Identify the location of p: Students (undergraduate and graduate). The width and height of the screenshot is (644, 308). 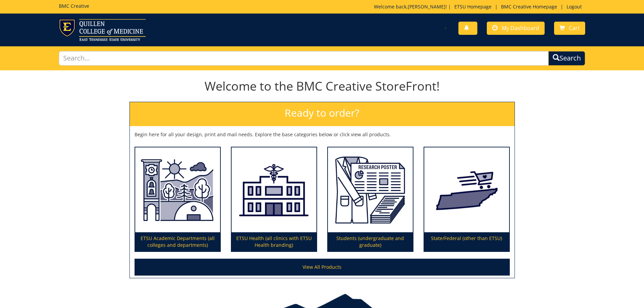
(370, 242).